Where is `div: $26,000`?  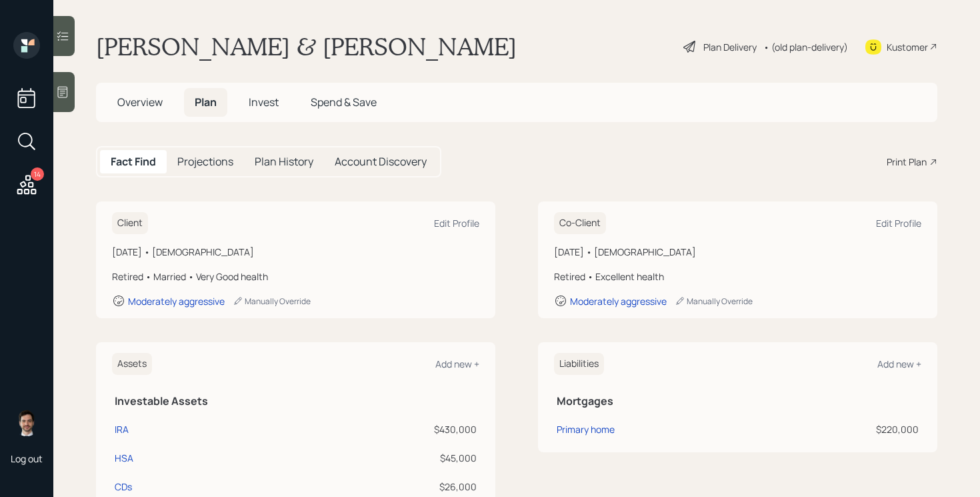 div: $26,000 is located at coordinates (437, 486).